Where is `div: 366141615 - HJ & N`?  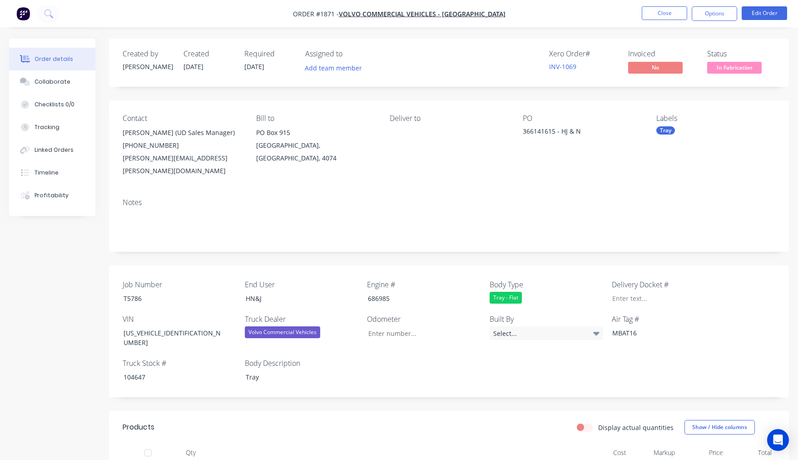
div: 366141615 - HJ & N is located at coordinates (580, 133).